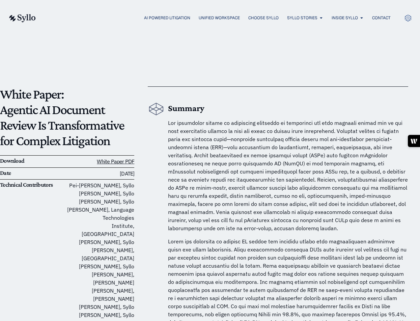 This screenshot has height=321, width=420. What do you see at coordinates (345, 18) in the screenshot?
I see `a: Inside Syllo` at bounding box center [345, 18].